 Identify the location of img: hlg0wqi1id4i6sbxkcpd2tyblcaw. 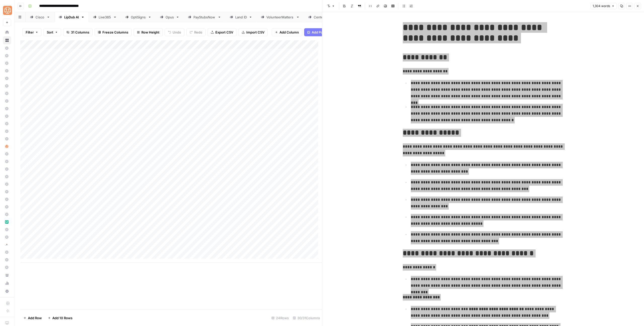
(7, 146).